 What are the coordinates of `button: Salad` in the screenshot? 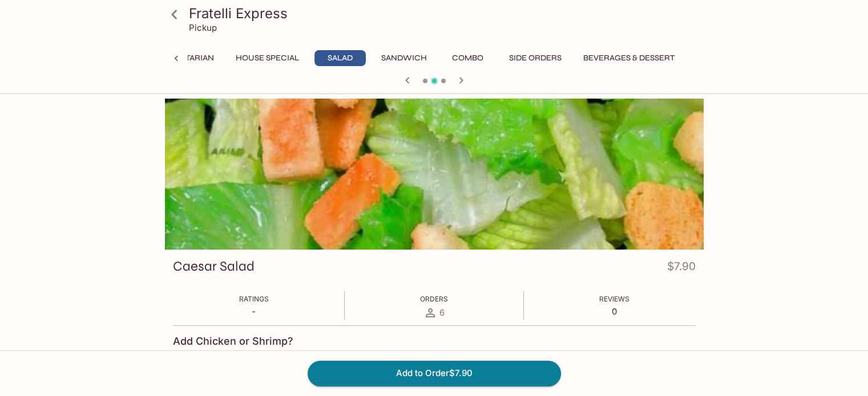 It's located at (340, 58).